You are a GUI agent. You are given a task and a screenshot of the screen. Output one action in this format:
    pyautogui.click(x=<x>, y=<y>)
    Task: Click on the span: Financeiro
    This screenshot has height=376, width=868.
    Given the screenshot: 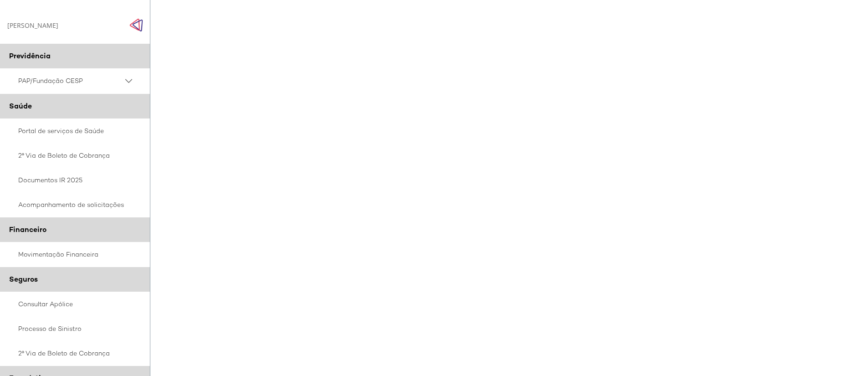 What is the action you would take?
    pyautogui.click(x=28, y=229)
    